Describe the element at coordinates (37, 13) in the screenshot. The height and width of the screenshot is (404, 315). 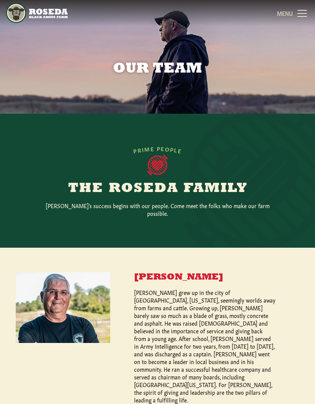
I see `img: https://roseda.com/wp-content/uploads/2021/05/roseda-25-header.png` at that location.